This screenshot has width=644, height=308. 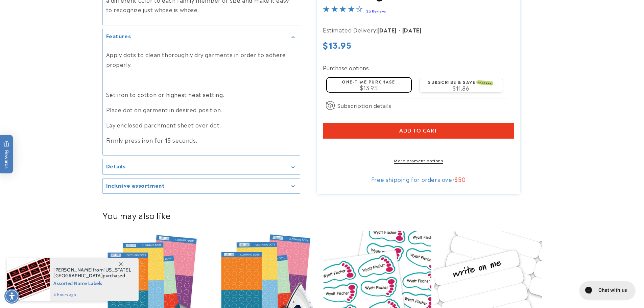 What do you see at coordinates (201, 140) in the screenshot?
I see `p: Firmly press iron for 15 seconds.` at bounding box center [201, 140].